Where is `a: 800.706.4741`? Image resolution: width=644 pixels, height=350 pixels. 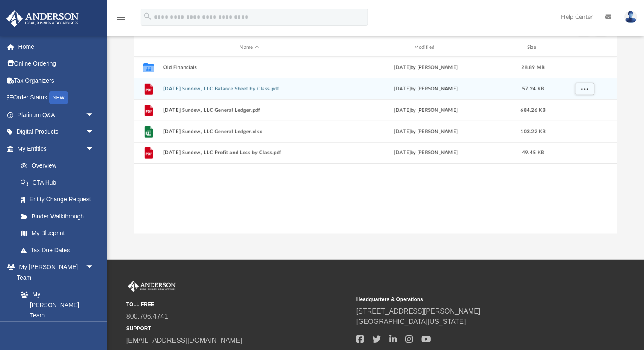
a: 800.706.4741 is located at coordinates (147, 316).